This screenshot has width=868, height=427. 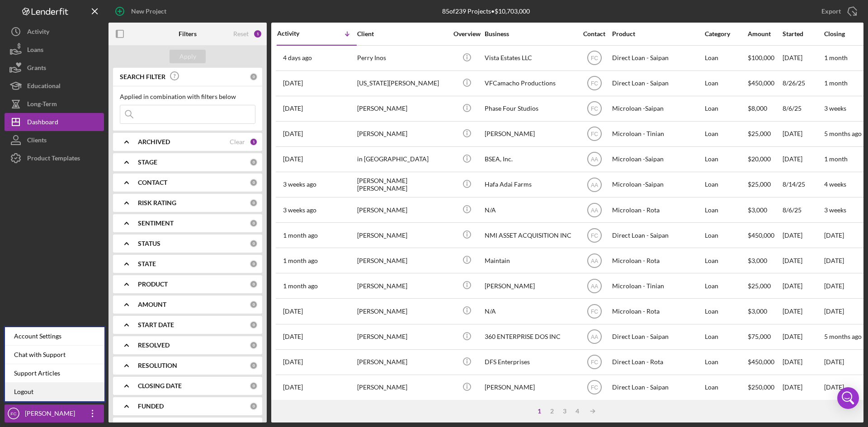 I want to click on a: Loans, so click(x=54, y=50).